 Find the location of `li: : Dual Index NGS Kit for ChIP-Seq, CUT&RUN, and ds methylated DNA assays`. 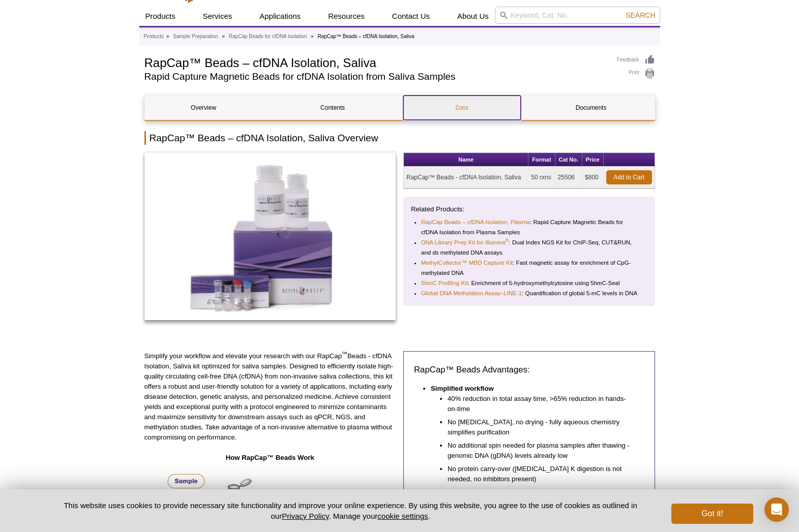

li: : Dual Index NGS Kit for ChIP-Seq, CUT&RUN, and ds methylated DNA assays is located at coordinates (530, 248).